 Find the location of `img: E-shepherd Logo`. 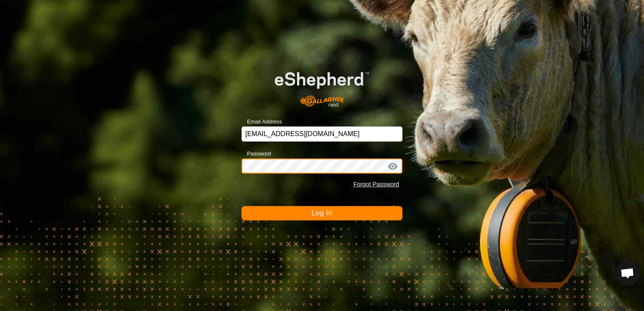

img: E-shepherd Logo is located at coordinates (322, 86).